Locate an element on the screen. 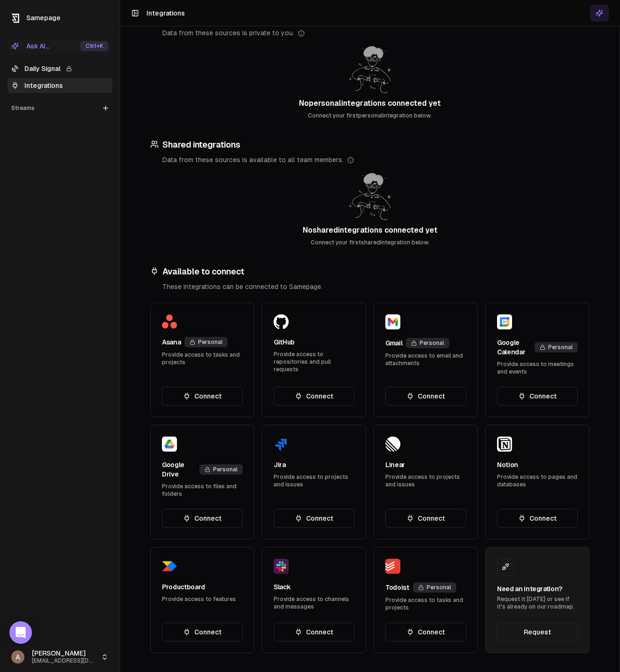 The image size is (620, 672). img: Google Calendar is located at coordinates (505, 322).